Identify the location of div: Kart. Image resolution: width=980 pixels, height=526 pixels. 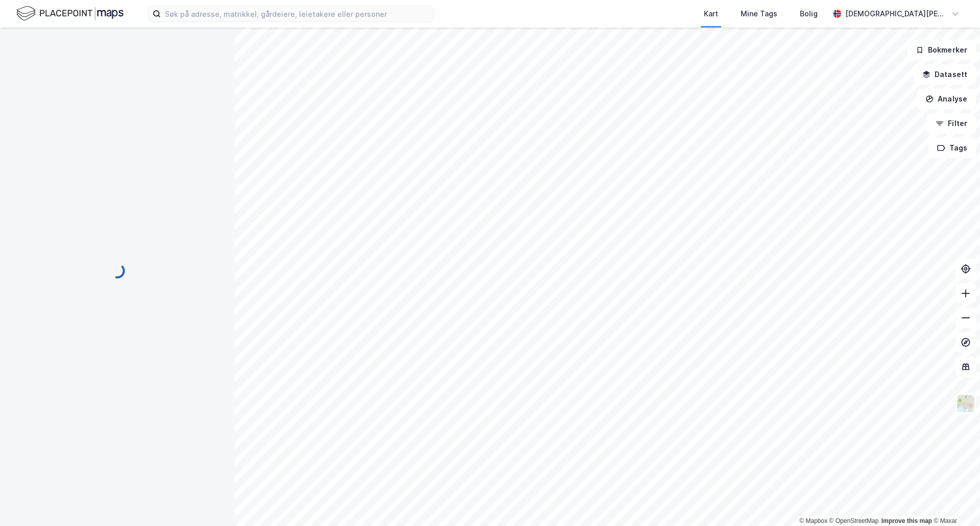
(711, 14).